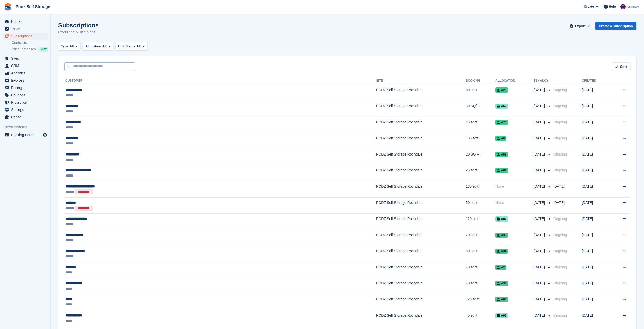 This screenshot has height=329, width=644. Describe the element at coordinates (481, 173) in the screenshot. I see `td: 25 sq ft` at that location.